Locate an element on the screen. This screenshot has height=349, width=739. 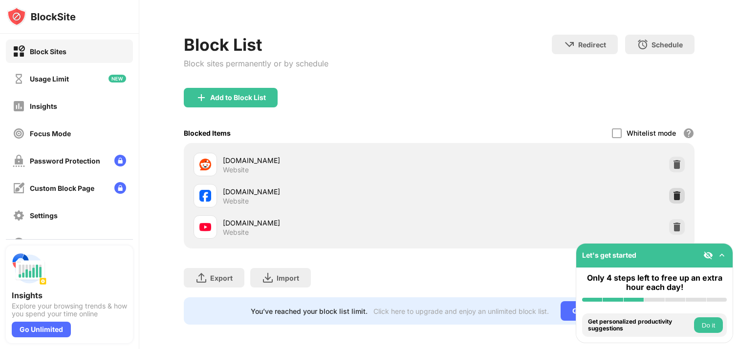
div: About is located at coordinates (40, 243).